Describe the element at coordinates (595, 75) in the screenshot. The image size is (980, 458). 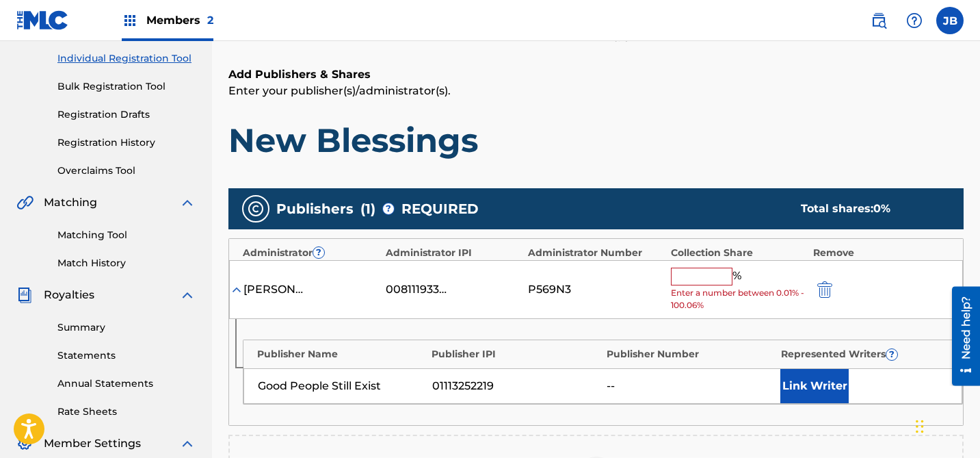
I see `h6: Add Publishers & Shares` at that location.